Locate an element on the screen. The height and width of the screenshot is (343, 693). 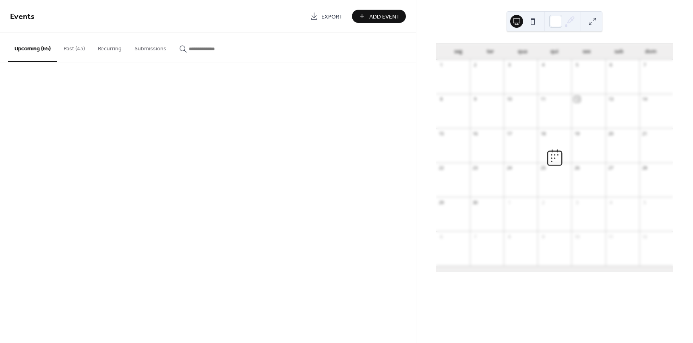
span: Events is located at coordinates (22, 17).